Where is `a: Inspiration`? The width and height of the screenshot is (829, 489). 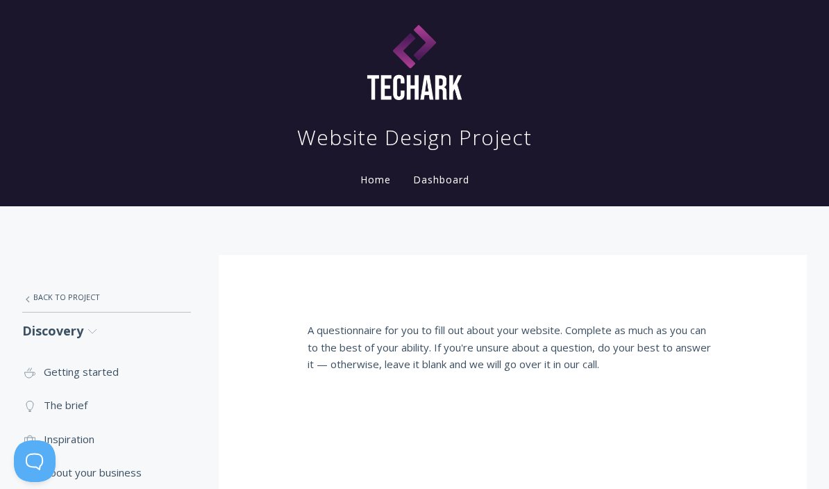
a: Inspiration is located at coordinates (106, 439).